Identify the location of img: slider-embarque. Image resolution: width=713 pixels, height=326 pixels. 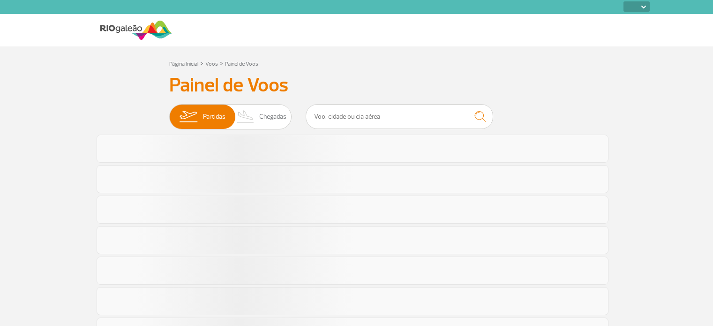
(188, 117).